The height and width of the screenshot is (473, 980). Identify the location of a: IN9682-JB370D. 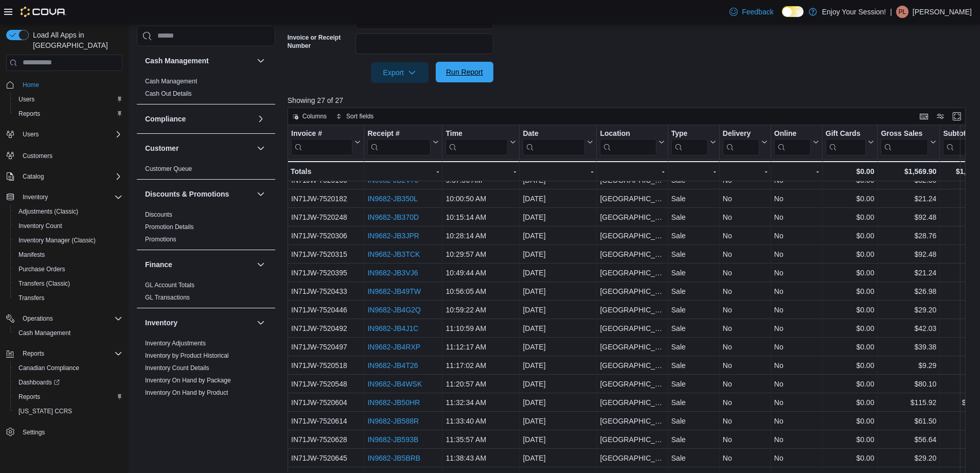
(393, 217).